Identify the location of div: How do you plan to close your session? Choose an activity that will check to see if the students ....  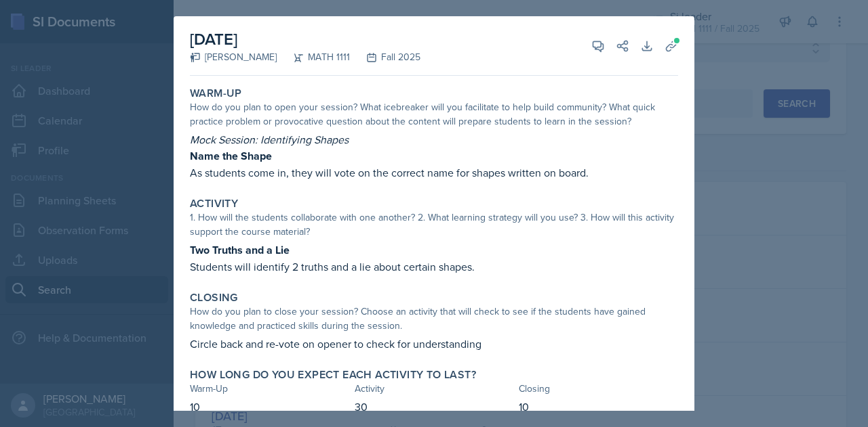
(434, 319).